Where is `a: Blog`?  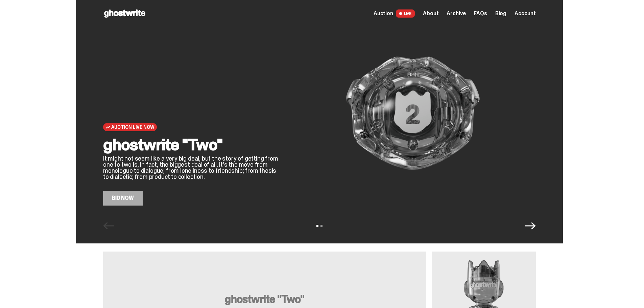
a: Blog is located at coordinates (501, 14).